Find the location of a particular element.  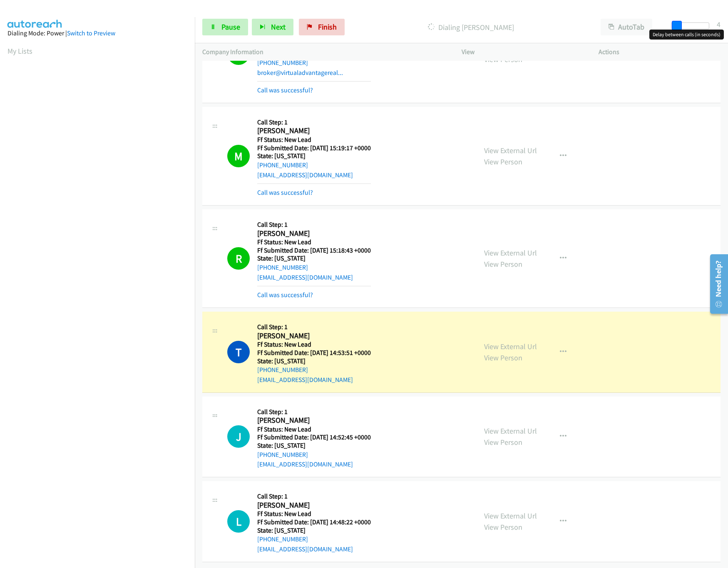

h1: L is located at coordinates (239, 521).